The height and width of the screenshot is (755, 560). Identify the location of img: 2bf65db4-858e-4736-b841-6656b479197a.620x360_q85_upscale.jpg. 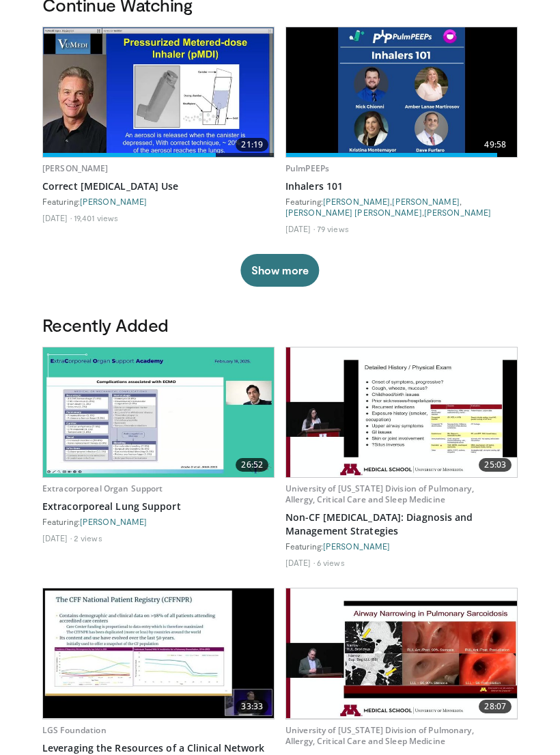
(401, 413).